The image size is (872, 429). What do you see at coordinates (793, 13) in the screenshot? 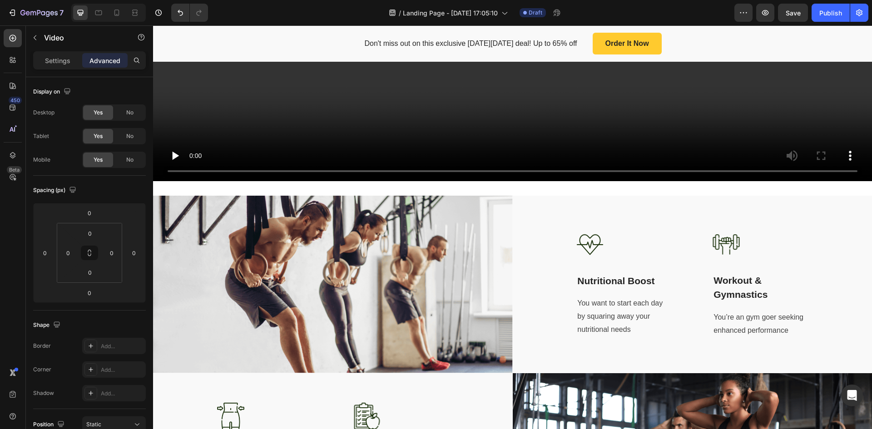
I see `span: Save` at bounding box center [793, 13].